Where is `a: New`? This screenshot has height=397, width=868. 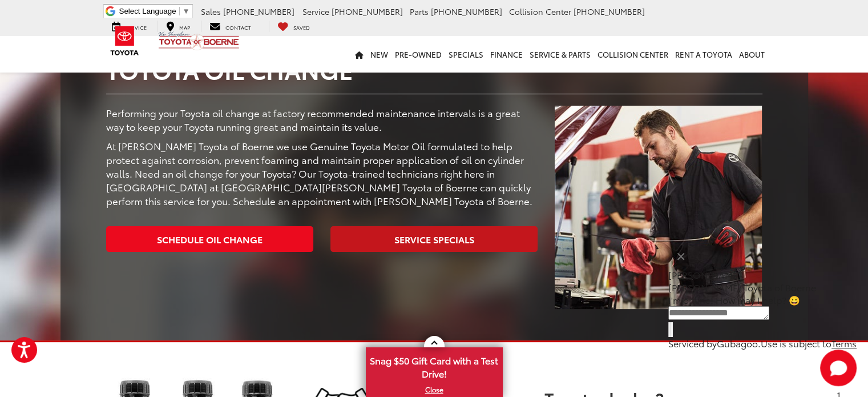 a: New is located at coordinates (379, 54).